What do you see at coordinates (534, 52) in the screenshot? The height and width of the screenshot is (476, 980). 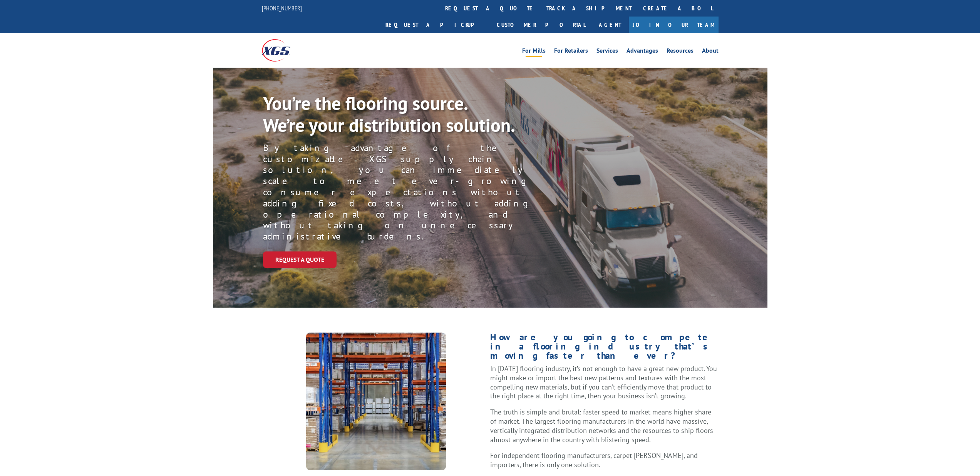 I see `a: For Mills` at bounding box center [534, 52].